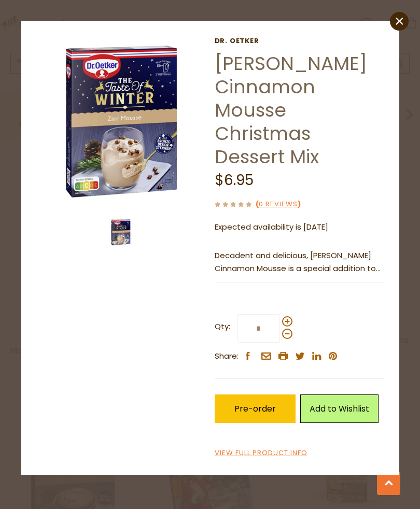 This screenshot has height=509, width=420. Describe the element at coordinates (255, 408) in the screenshot. I see `button: Pre-order` at that location.